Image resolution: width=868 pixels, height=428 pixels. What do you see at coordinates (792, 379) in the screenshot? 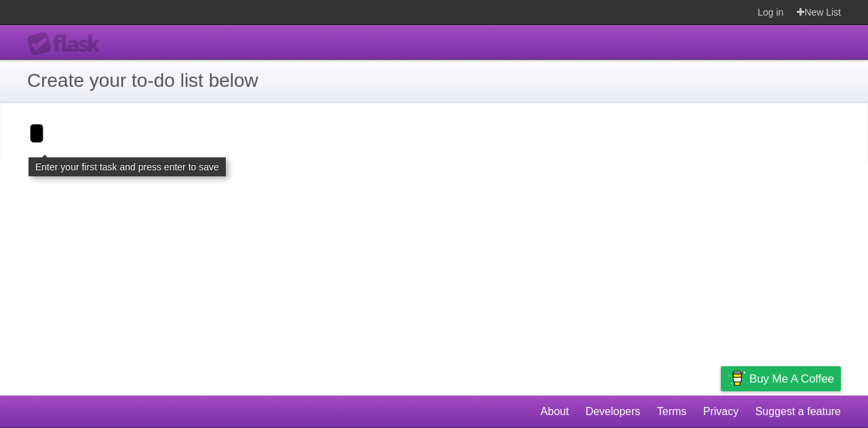
I see `span: Buy me a coffee` at bounding box center [792, 379].